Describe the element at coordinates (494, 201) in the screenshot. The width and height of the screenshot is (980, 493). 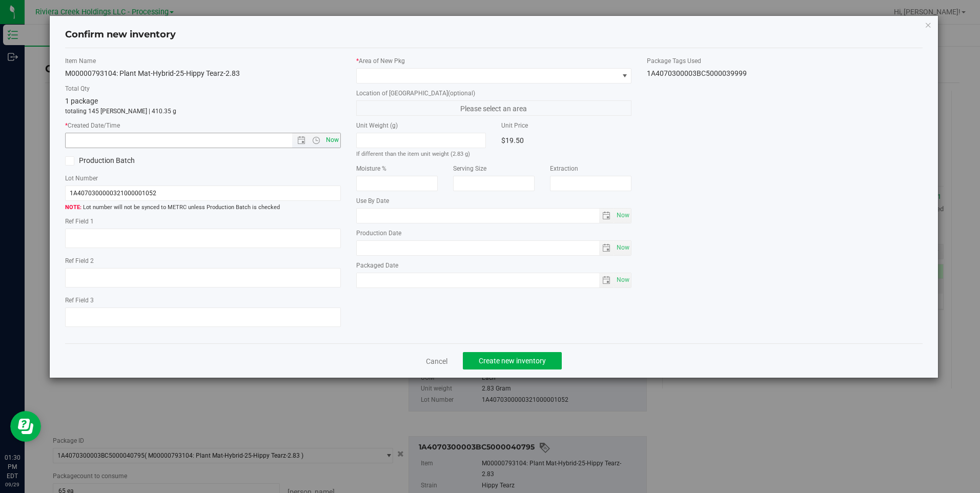
I see `label: Use By Date` at that location.